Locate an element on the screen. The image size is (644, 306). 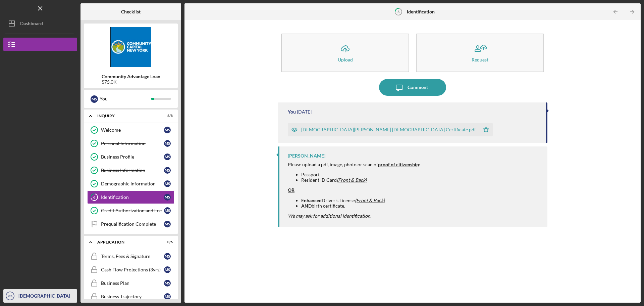
a: Terms, Fees & SignatureMS is located at coordinates (131, 256).